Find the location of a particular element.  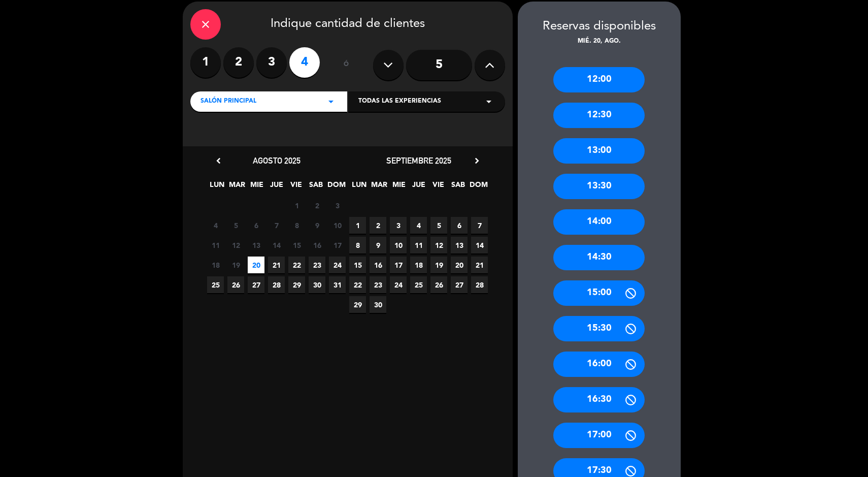

div: Reservas disponibles is located at coordinates (599, 26).